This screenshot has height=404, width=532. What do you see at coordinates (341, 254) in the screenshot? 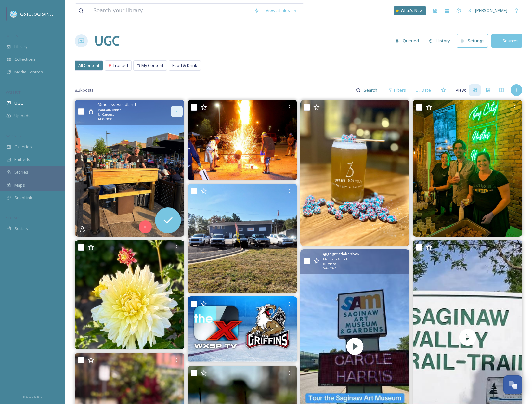
I see `span: @ gogreatlakesbay` at bounding box center [341, 254].